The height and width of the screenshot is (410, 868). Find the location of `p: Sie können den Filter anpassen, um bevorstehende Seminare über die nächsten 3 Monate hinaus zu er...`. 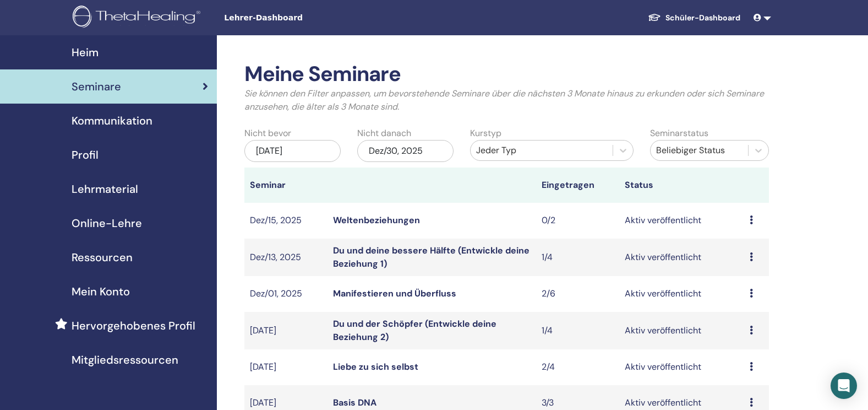

p: Sie können den Filter anpassen, um bevorstehende Seminare über die nächsten 3 Monate hinaus zu er... is located at coordinates (506, 100).